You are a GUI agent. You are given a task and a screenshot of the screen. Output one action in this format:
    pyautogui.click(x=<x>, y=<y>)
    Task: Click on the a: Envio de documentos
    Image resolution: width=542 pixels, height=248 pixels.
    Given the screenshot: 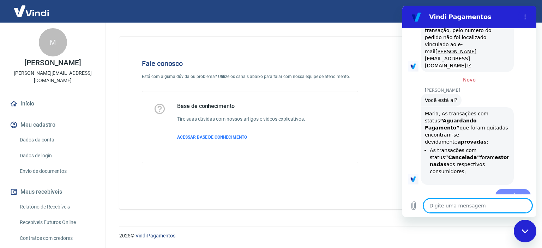 What is the action you would take?
    pyautogui.click(x=57, y=171)
    